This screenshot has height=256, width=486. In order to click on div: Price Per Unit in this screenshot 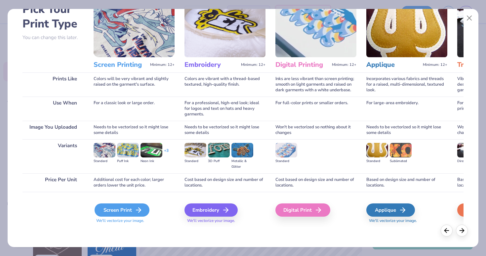, I will do `click(53, 182)`.